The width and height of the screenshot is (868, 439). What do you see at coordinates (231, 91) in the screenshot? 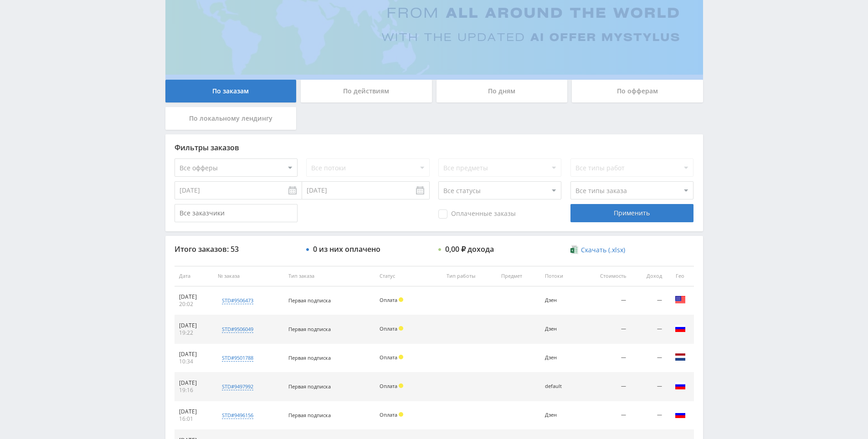
I see `div: По заказам` at bounding box center [231, 91].